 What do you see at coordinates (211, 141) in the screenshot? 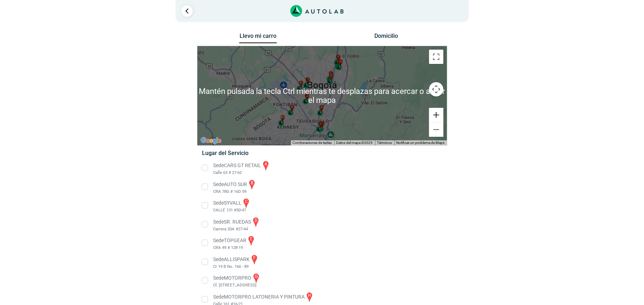
I see `img: Google` at bounding box center [211, 141].